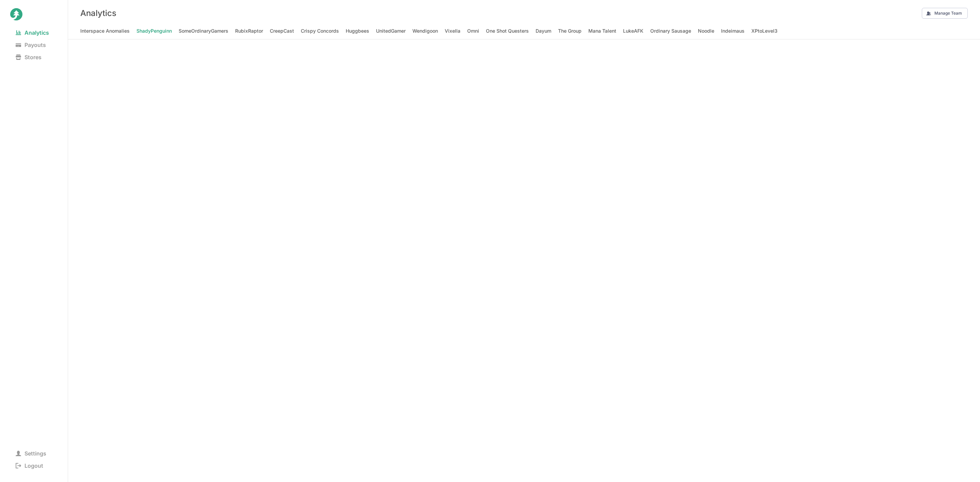 Image resolution: width=980 pixels, height=482 pixels. I want to click on span: LukeAFK, so click(633, 31).